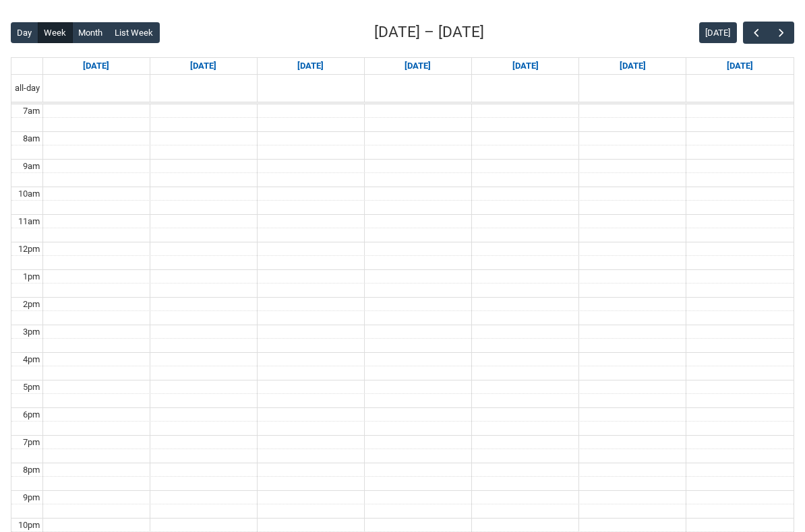  What do you see at coordinates (525, 66) in the screenshot?
I see `a: Go to September 18, 2025` at bounding box center [525, 66].